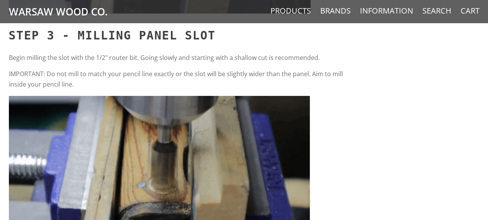 This screenshot has height=220, width=488. What do you see at coordinates (178, 79) in the screenshot?
I see `p: IMPORTANT: Do not mill to match your pencil line exactly or the slot will be slightly wider than ...` at bounding box center [178, 79].